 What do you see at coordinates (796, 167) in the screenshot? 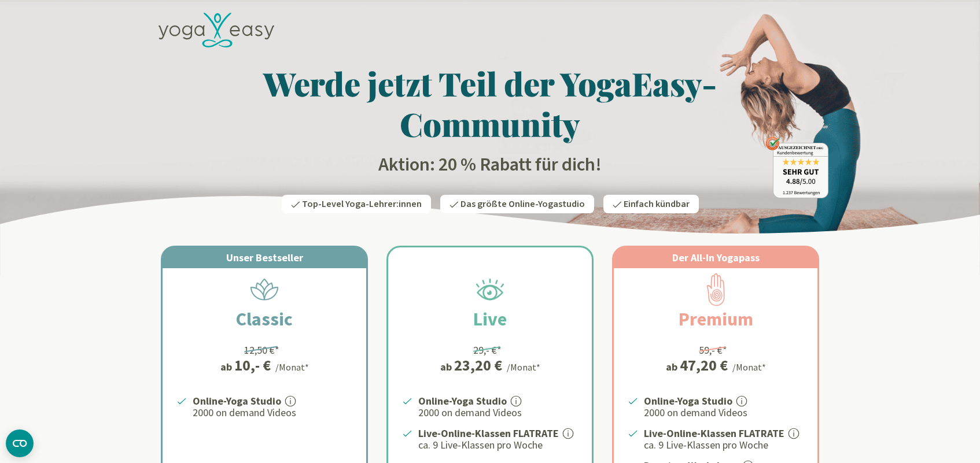
I see `img: ausgezeichnet_badge.png` at bounding box center [796, 167].